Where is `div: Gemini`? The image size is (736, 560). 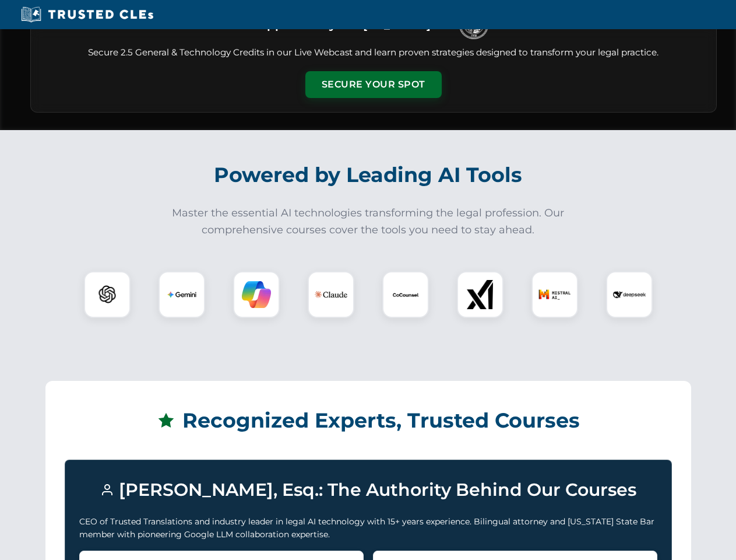
div: Gemini is located at coordinates (182, 294).